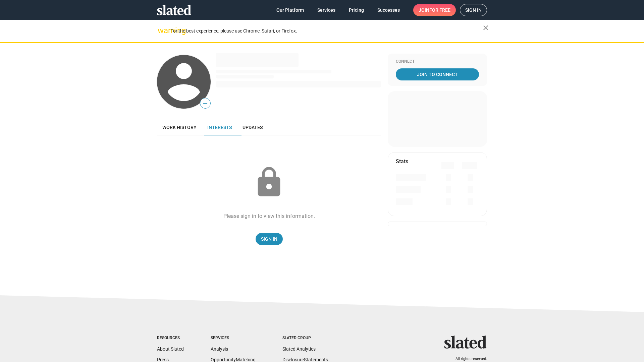 Image resolution: width=644 pixels, height=362 pixels. What do you see at coordinates (357, 10) in the screenshot?
I see `span: Pricing` at bounding box center [357, 10].